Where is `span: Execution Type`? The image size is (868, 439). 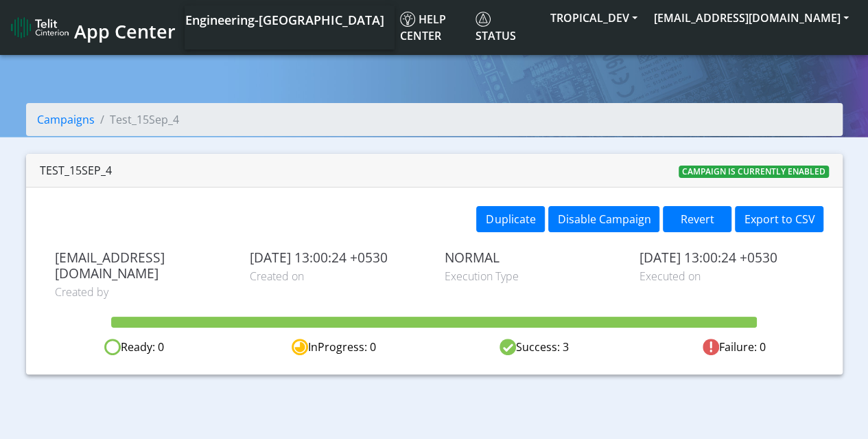
span: Execution Type is located at coordinates (532, 276).